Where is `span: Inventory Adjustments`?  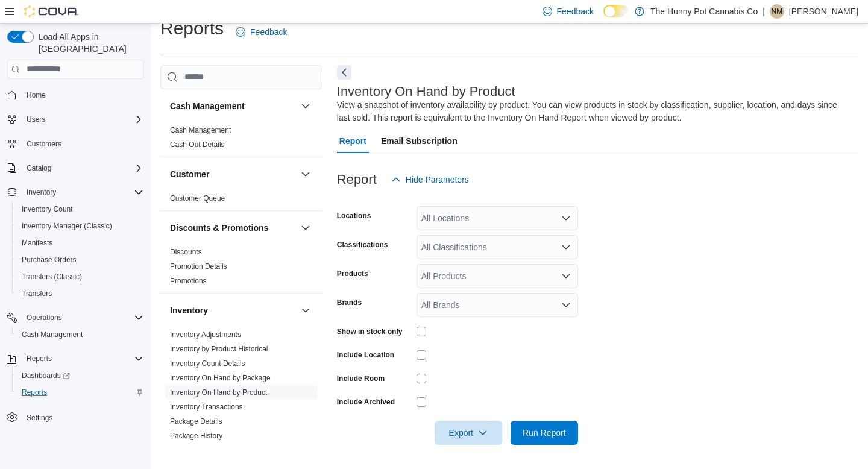 span: Inventory Adjustments is located at coordinates (205, 334).